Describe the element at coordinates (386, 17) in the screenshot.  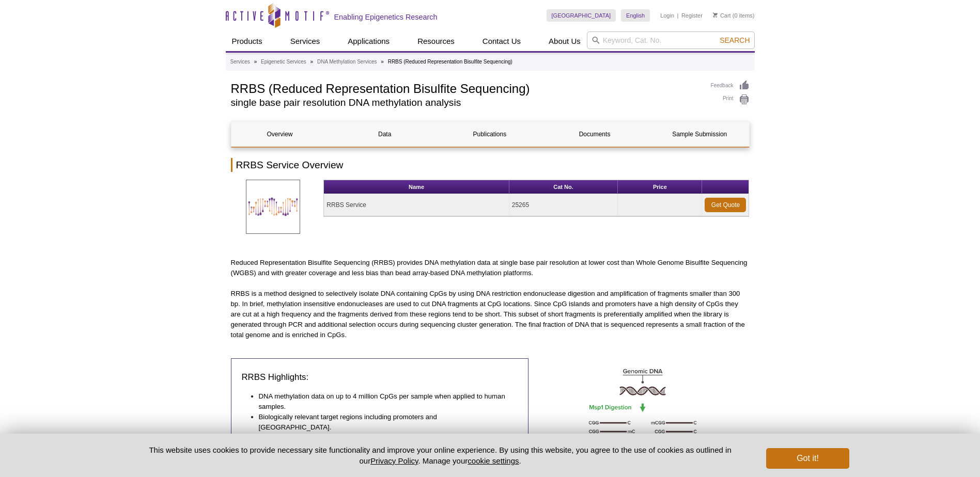
I see `h2: Enabling Epigenetics Research` at that location.